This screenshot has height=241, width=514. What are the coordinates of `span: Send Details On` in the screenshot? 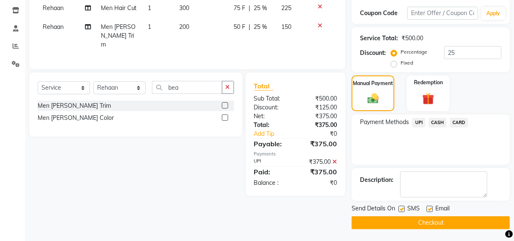 It's located at (373, 209).